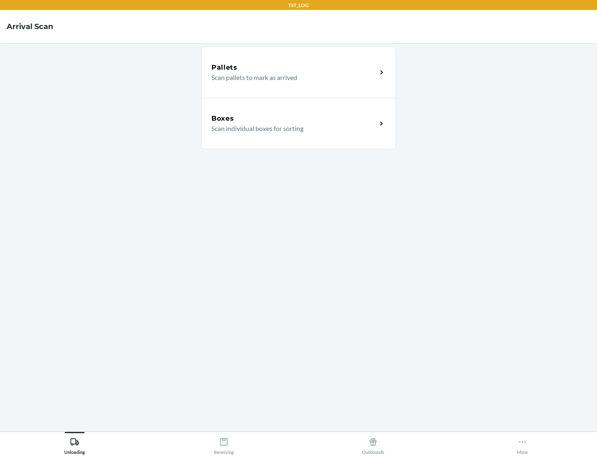 The height and width of the screenshot is (456, 597). What do you see at coordinates (224, 443) in the screenshot?
I see `button: Receiving` at bounding box center [224, 443].